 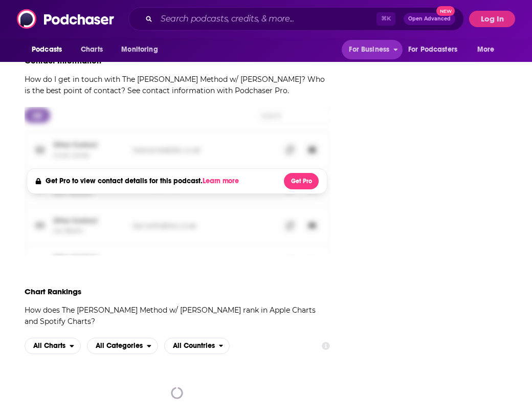 What do you see at coordinates (91, 49) in the screenshot?
I see `a: Charts` at bounding box center [91, 49].